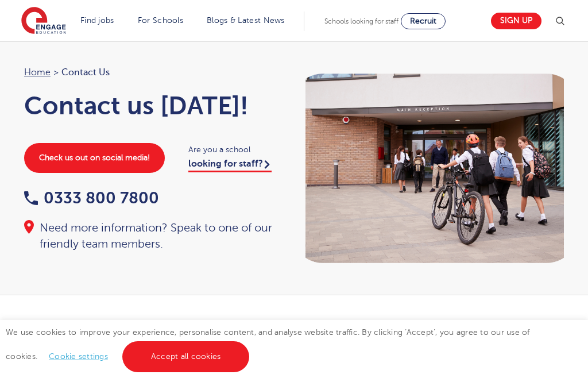 This screenshot has width=588, height=382. What do you see at coordinates (154, 72) in the screenshot?
I see `nav: breadcrumb` at bounding box center [154, 72].